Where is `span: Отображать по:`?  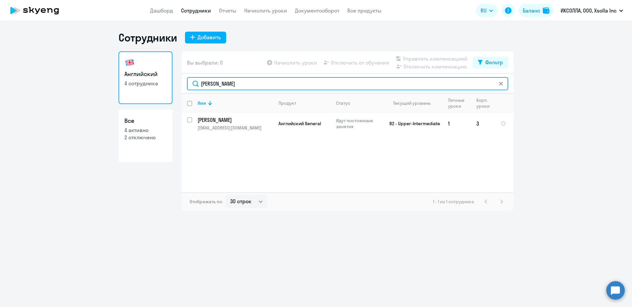
span: Отображать по: is located at coordinates (206, 202).